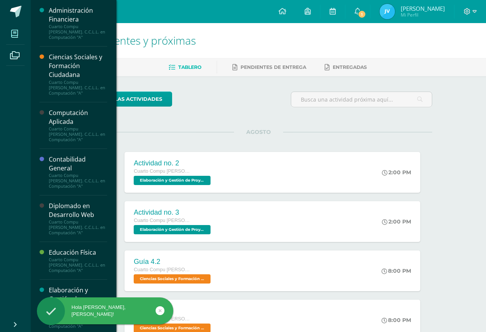 This screenshot has width=486, height=332. Describe the element at coordinates (172, 279) in the screenshot. I see `span: Ciencias Sociales y Formación Ciudadana 'A'` at that location.